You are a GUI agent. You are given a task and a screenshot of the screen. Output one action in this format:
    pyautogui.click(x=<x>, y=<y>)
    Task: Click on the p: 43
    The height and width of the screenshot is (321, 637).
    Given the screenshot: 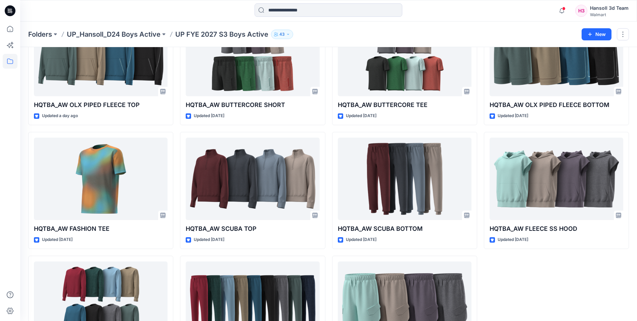 What is the action you would take?
    pyautogui.click(x=282, y=34)
    